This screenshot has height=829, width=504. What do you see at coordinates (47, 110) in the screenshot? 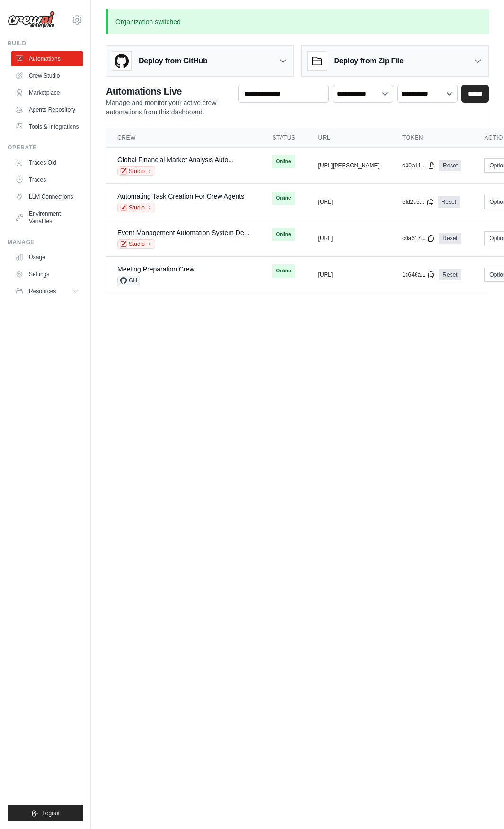
I see `a: Agents Repository` at bounding box center [47, 110].